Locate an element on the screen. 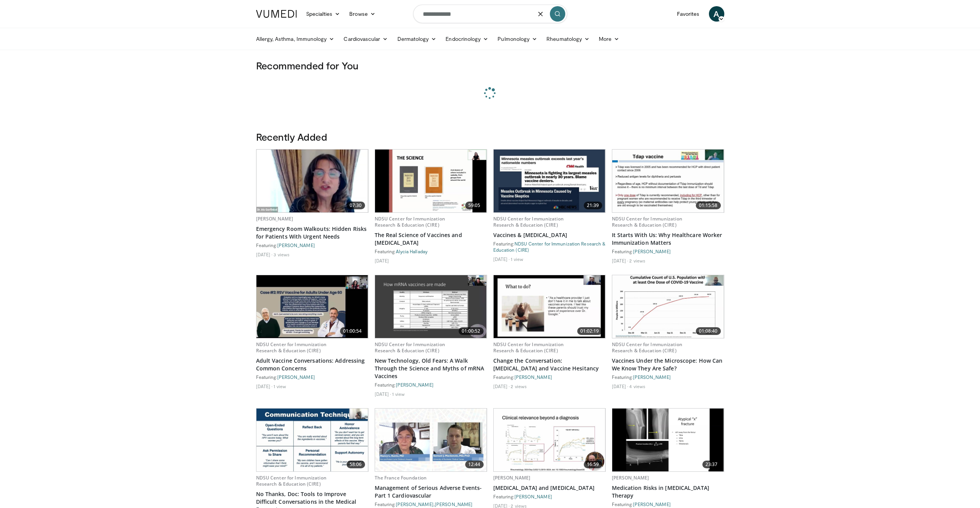 The image size is (980, 508). span: 59:05 is located at coordinates (475, 206).